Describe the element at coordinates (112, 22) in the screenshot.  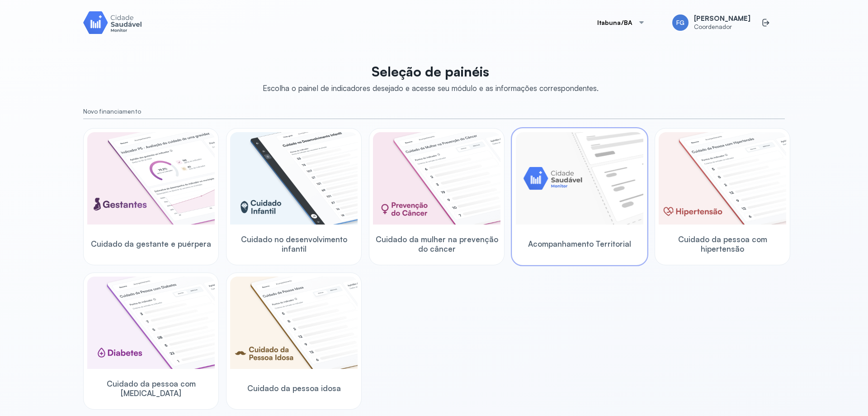
I see `img: Logotipo do produto Monitor` at that location.